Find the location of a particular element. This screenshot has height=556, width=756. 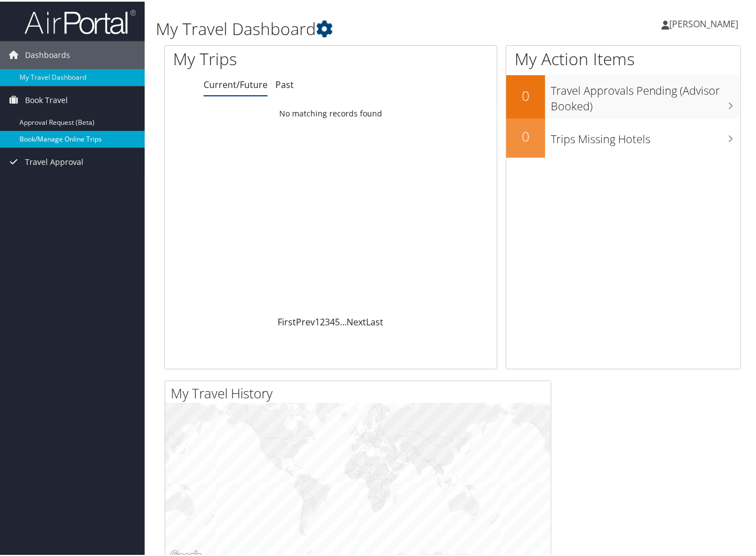

span: Book Travel is located at coordinates (46, 99).